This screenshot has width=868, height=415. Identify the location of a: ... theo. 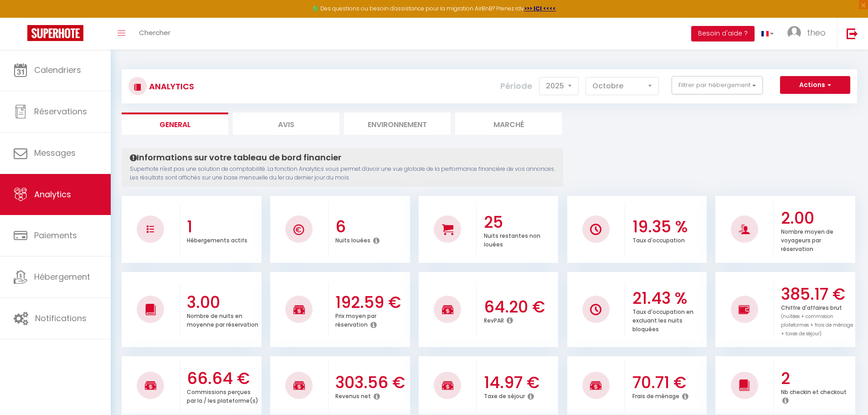
(808, 33).